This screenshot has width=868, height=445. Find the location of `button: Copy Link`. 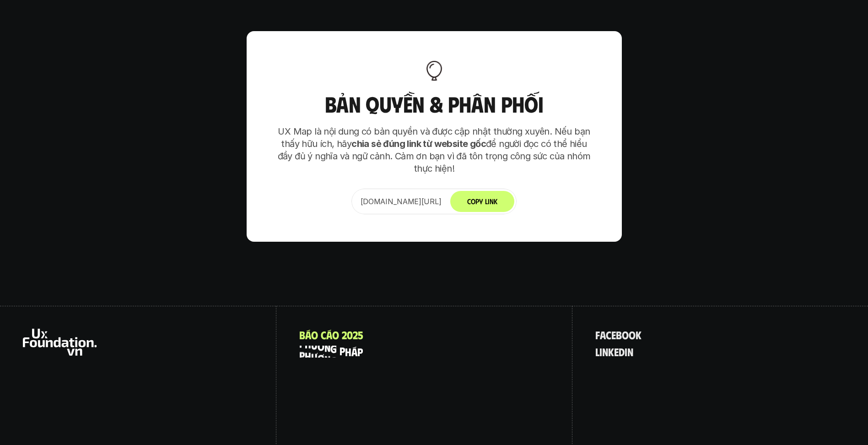

button: Copy Link is located at coordinates (482, 201).